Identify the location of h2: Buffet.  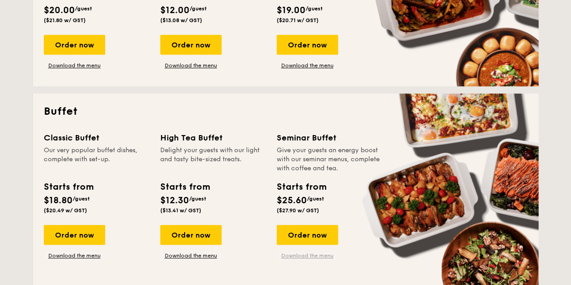
(286, 111).